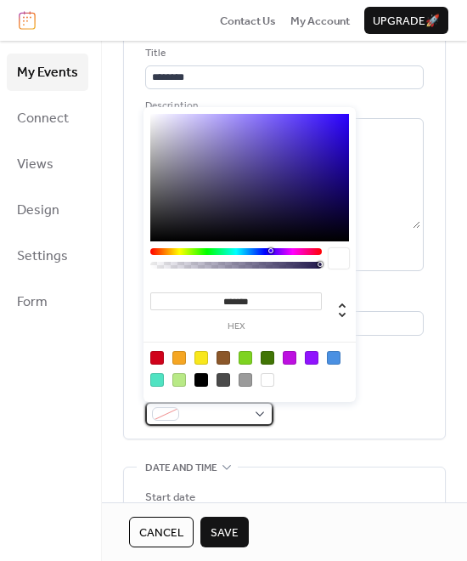 The width and height of the screenshot is (467, 561). What do you see at coordinates (161, 532) in the screenshot?
I see `a: Cancel` at bounding box center [161, 532].